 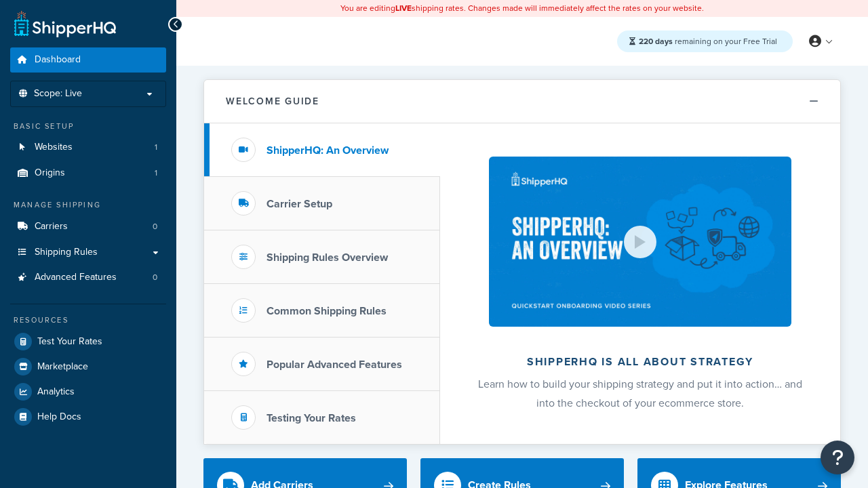 I want to click on span: Help Docs, so click(x=59, y=417).